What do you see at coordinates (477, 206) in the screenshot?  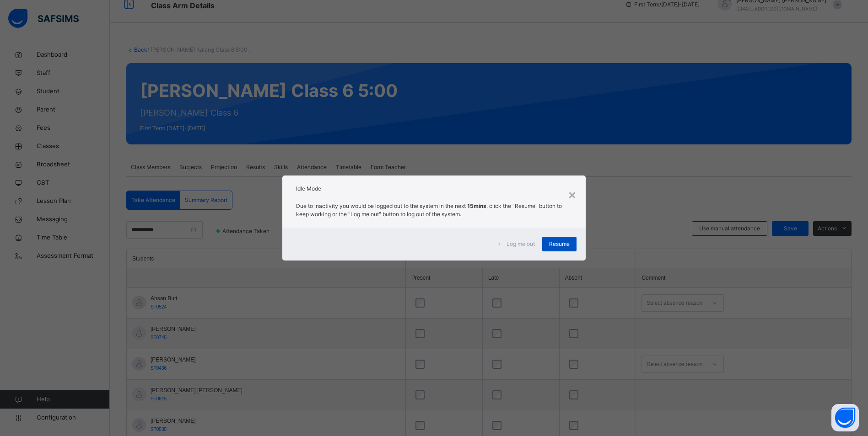 I see `strong: 15mins` at bounding box center [477, 206].